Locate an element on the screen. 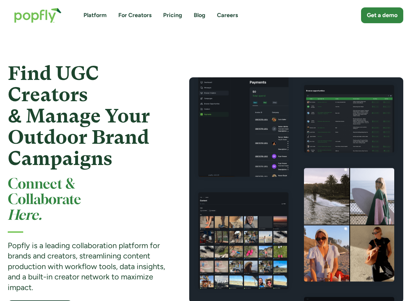 This screenshot has height=301, width=411. strong: Popfly is a leading collaboration platform for brands and creators, streamlining content producti... is located at coordinates (86, 267).